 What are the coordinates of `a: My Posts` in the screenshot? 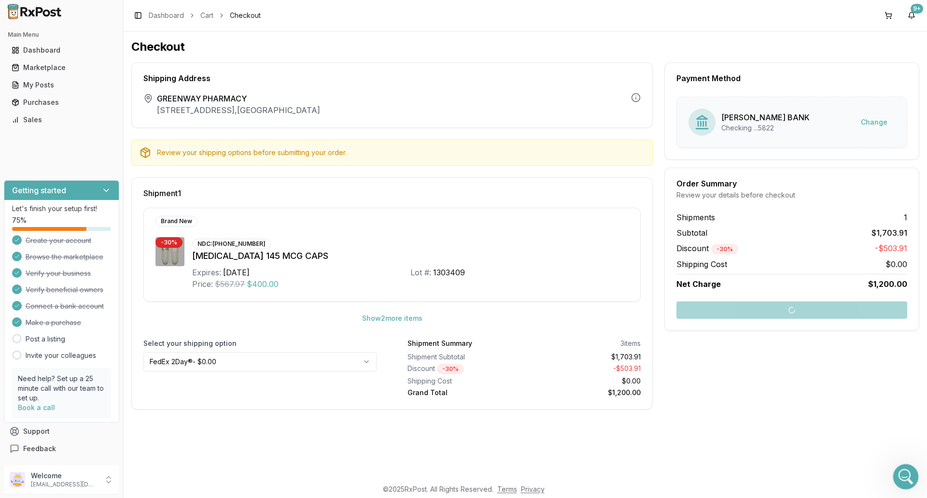 It's located at (61, 85).